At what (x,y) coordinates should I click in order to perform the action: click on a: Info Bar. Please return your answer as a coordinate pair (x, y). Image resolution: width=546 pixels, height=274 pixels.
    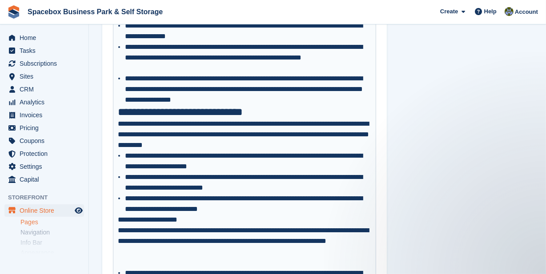
    Looking at the image, I should click on (52, 243).